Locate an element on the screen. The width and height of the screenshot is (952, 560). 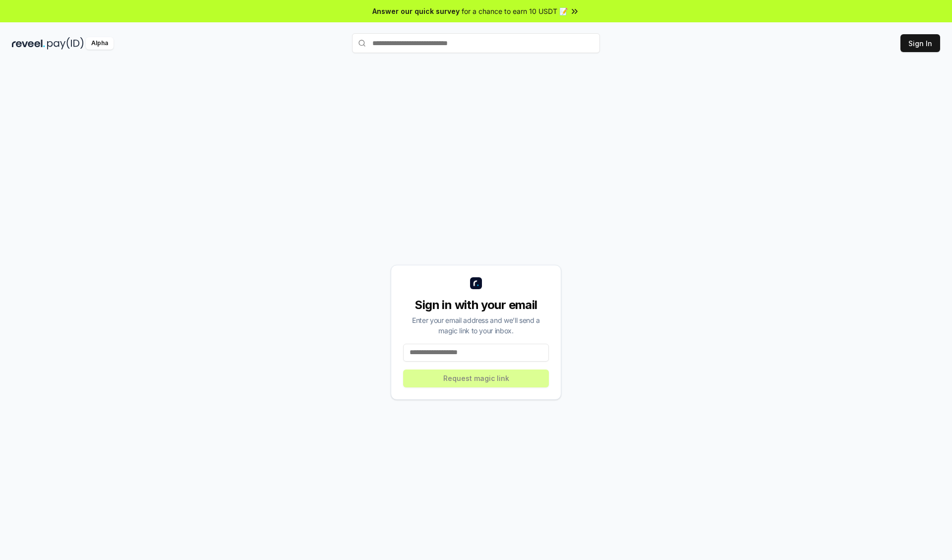
img: reveel_dark is located at coordinates (28, 43).